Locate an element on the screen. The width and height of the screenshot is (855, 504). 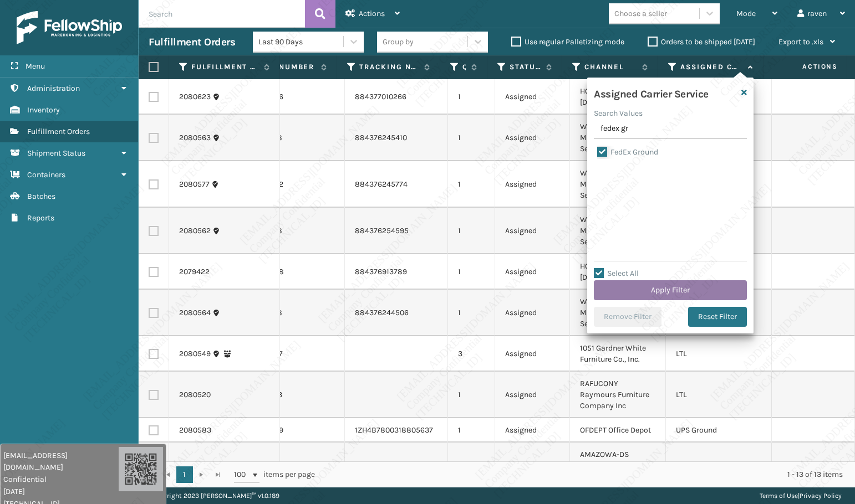
a: 884377010266 is located at coordinates (381, 96).